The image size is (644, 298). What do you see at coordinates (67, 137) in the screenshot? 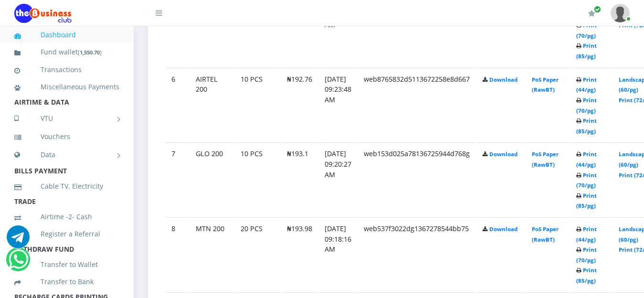
I see `a: Vouchers` at bounding box center [67, 137].